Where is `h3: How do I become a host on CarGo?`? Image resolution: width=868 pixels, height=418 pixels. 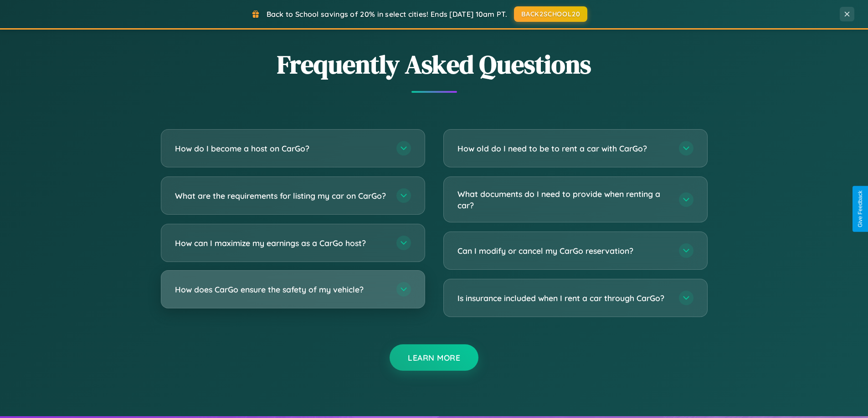
h3: How do I become a host on CarGo? is located at coordinates (281, 149).